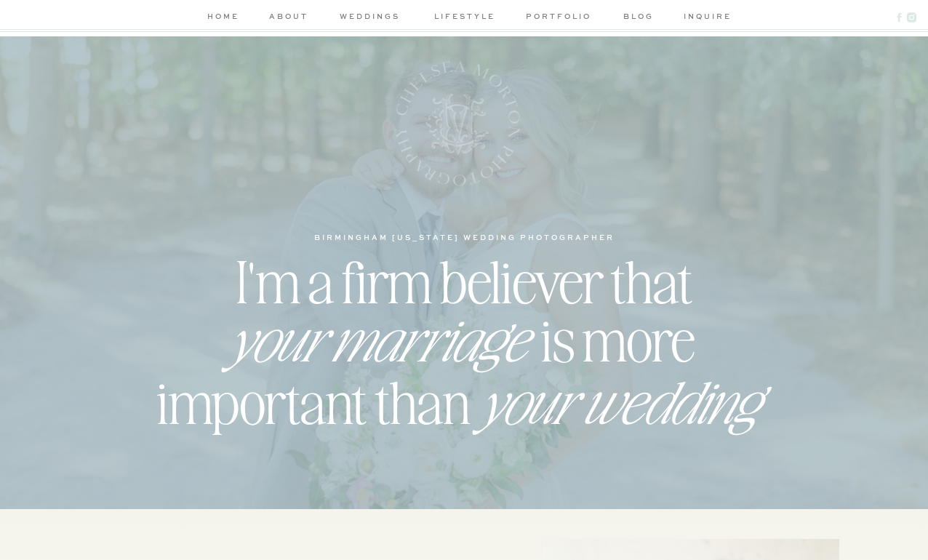  I want to click on a: home, so click(223, 18).